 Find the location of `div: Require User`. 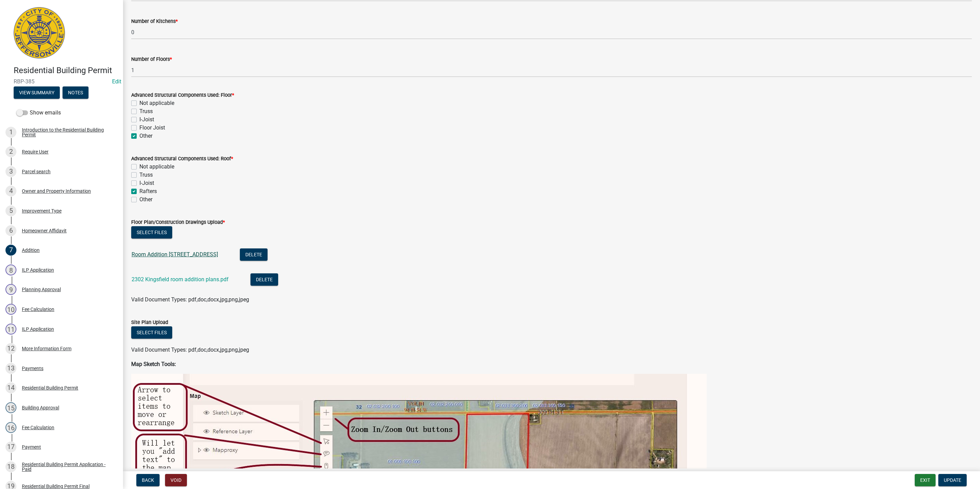

div: Require User is located at coordinates (35, 151).